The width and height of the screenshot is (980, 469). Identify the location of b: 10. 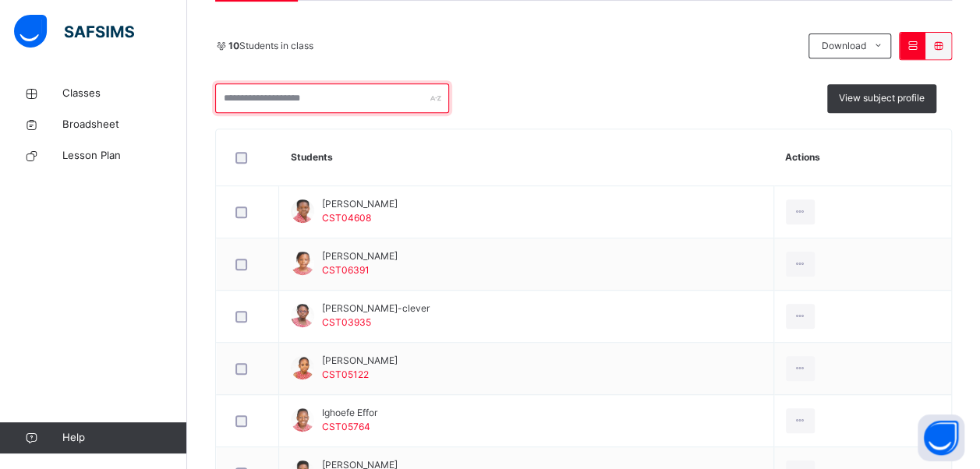
(234, 46).